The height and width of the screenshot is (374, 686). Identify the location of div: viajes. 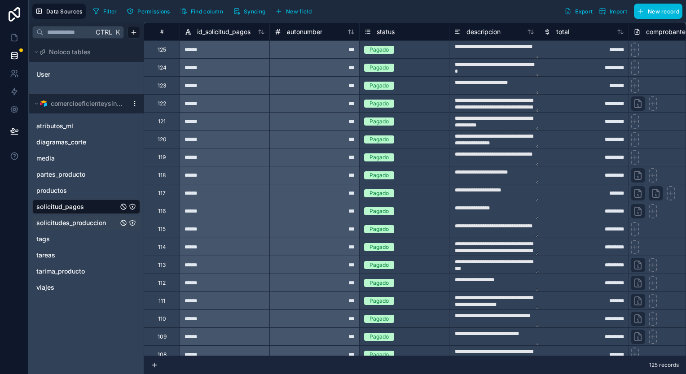
(86, 288).